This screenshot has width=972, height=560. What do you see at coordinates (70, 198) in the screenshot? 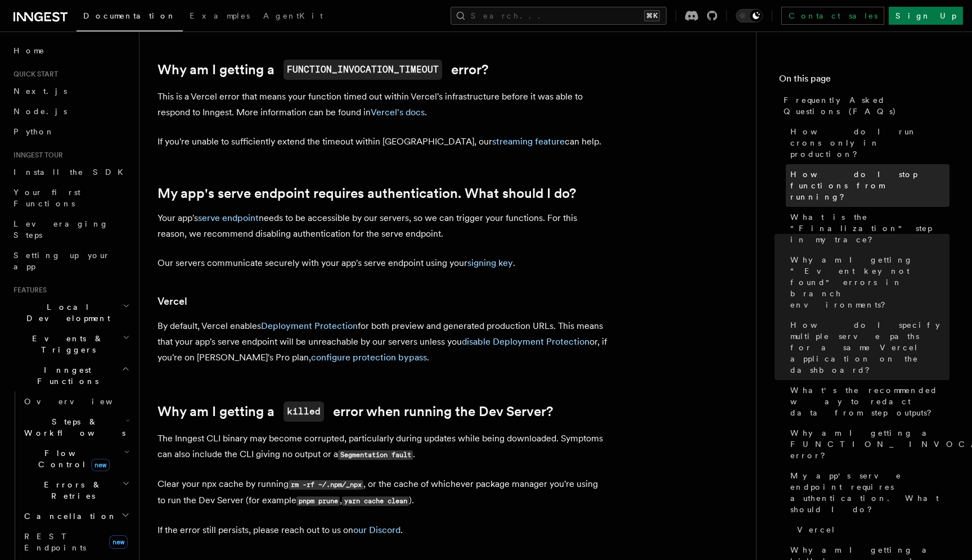
I see `a: Your first Functions` at bounding box center [70, 198].